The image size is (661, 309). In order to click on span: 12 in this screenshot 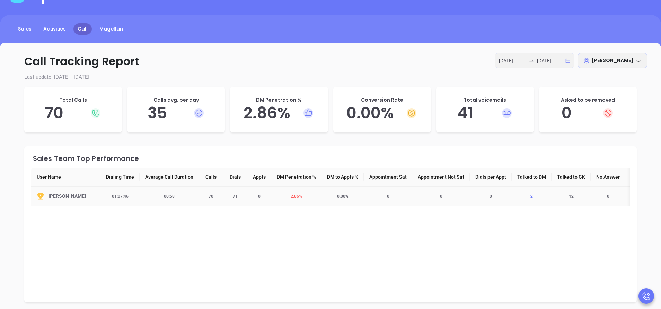, I will do `click(571, 196)`.